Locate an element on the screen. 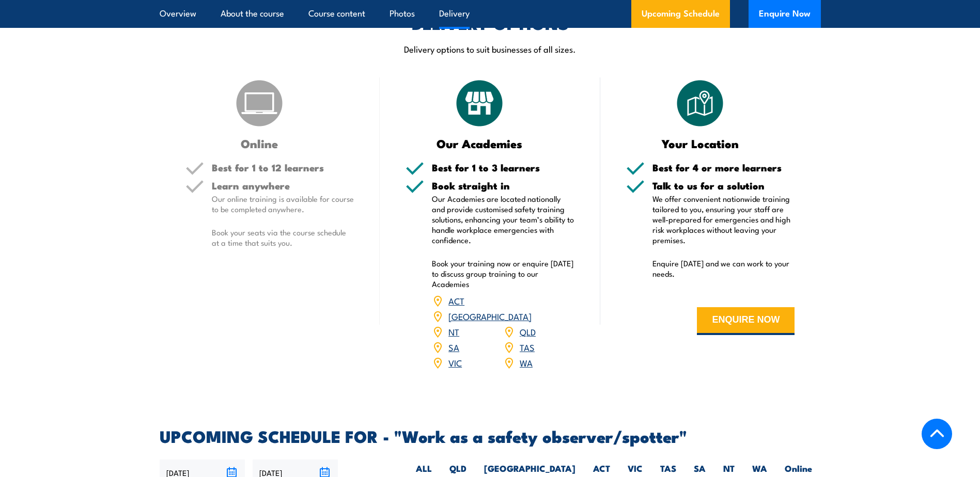  h5: Best for 4 or more learners is located at coordinates (724, 167).